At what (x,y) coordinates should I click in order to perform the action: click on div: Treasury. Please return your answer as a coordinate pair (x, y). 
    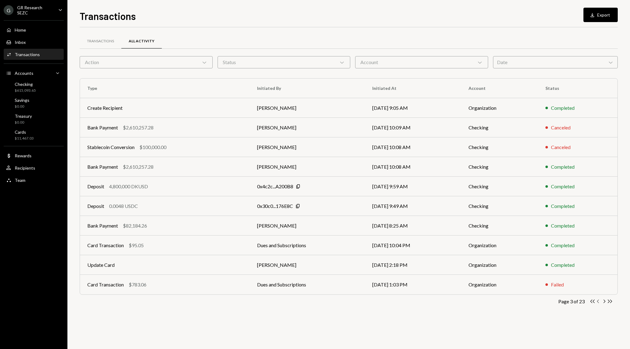
    Looking at the image, I should click on (23, 116).